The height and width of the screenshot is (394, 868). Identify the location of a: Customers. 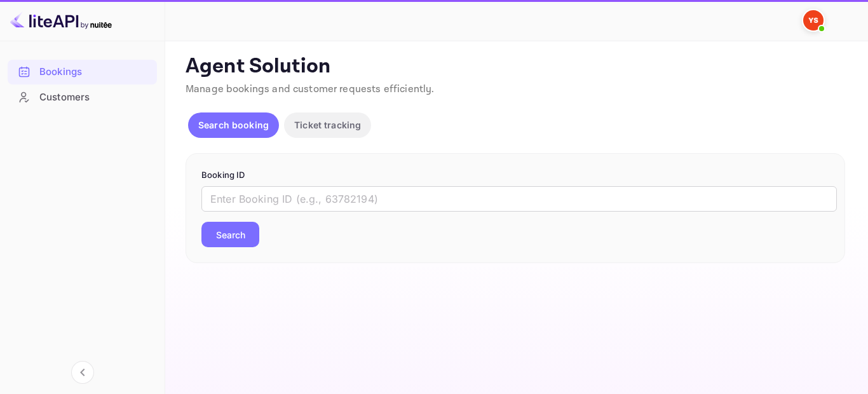
(81, 96).